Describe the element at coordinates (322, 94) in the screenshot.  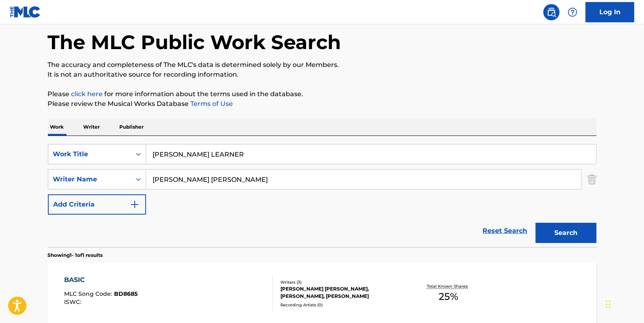
I see `p: Please for more information about the terms used in the database.` at that location.